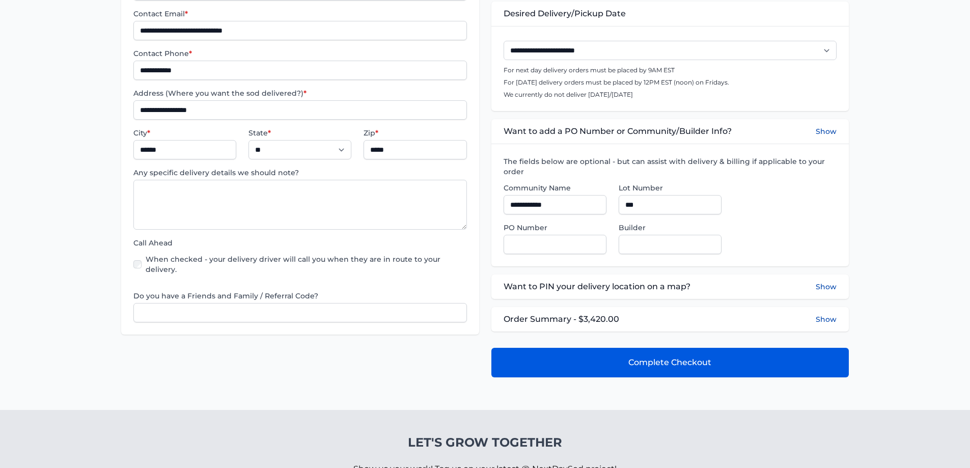 Image resolution: width=970 pixels, height=468 pixels. Describe the element at coordinates (300, 243) in the screenshot. I see `label: Call Ahead` at that location.